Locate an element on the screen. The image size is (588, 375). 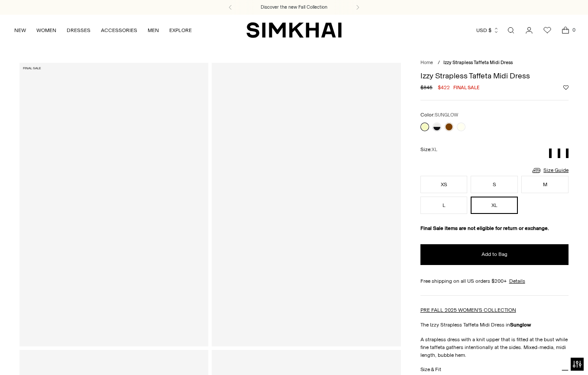
h3: Discover the new Fall Collection is located at coordinates (294, 7).